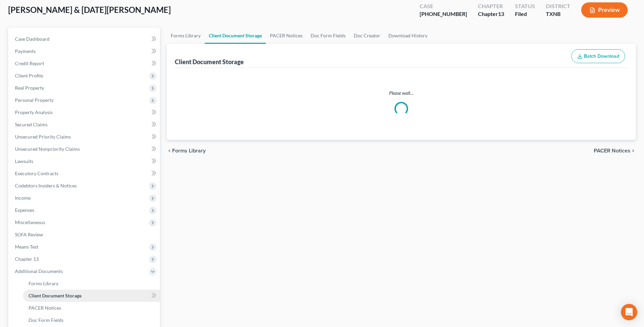  What do you see at coordinates (84, 112) in the screenshot?
I see `a: Property Analysis` at bounding box center [84, 112].